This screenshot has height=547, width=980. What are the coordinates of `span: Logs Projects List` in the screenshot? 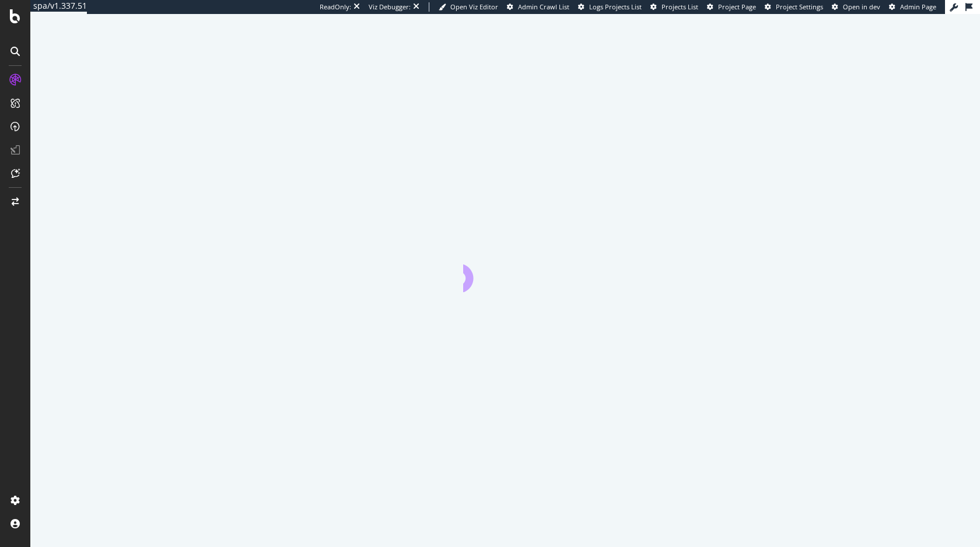 It's located at (615, 7).